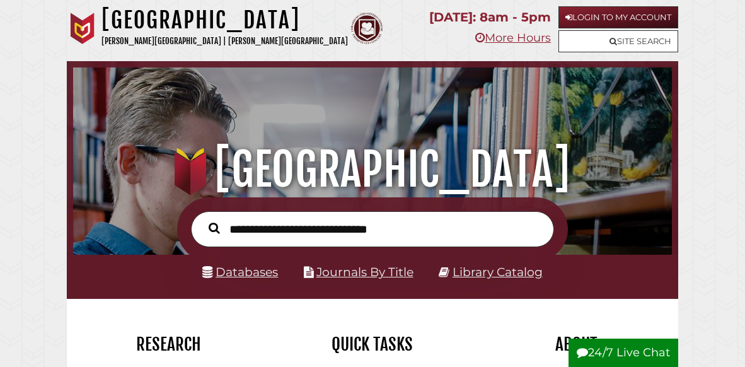 This screenshot has width=745, height=367. I want to click on a: Databases, so click(240, 272).